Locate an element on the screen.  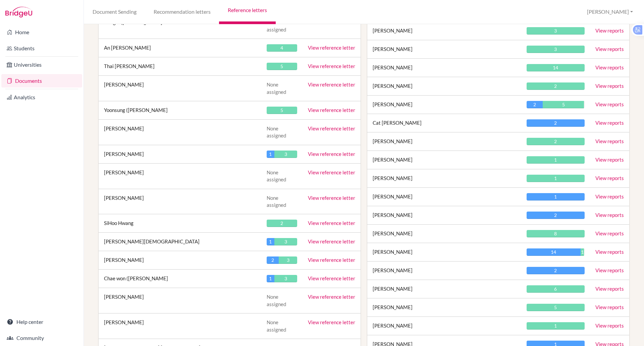
a: Documents is located at coordinates (42, 81).